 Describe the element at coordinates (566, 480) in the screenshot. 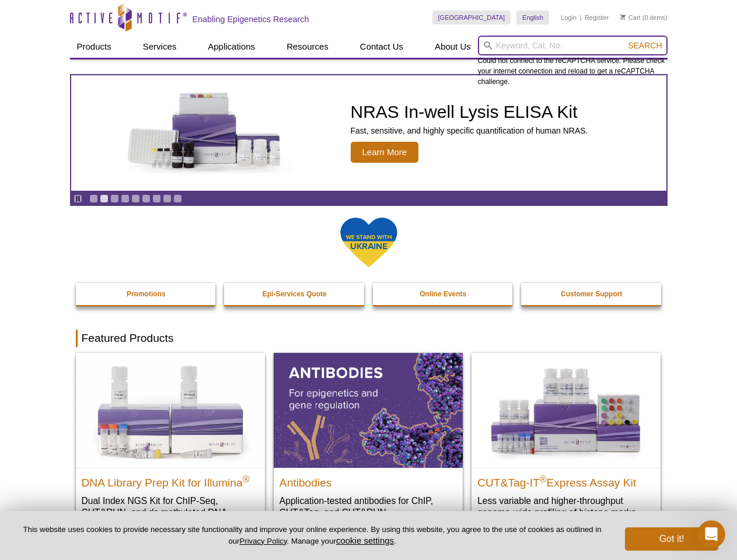

I see `h2: CUT&Tag-IT Express Assay Kit` at that location.